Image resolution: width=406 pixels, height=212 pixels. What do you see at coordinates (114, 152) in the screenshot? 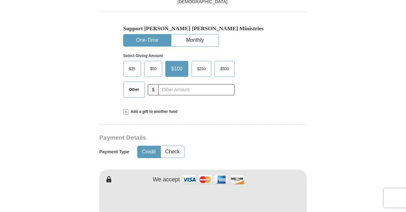
I see `h5: Payment Type` at bounding box center [114, 152].